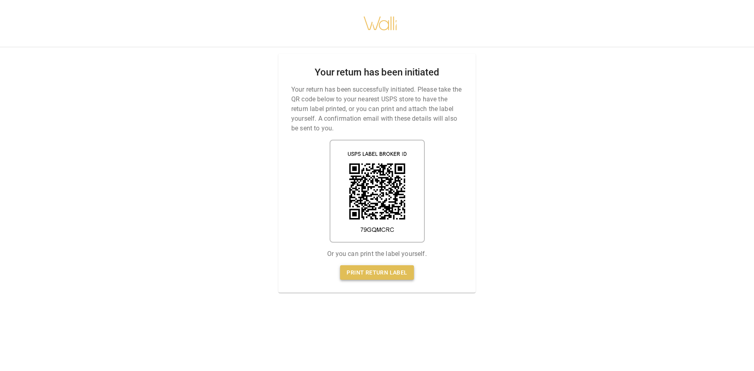 The image size is (754, 371). Describe the element at coordinates (377, 254) in the screenshot. I see `p: Or you can print the label yourself.` at that location.